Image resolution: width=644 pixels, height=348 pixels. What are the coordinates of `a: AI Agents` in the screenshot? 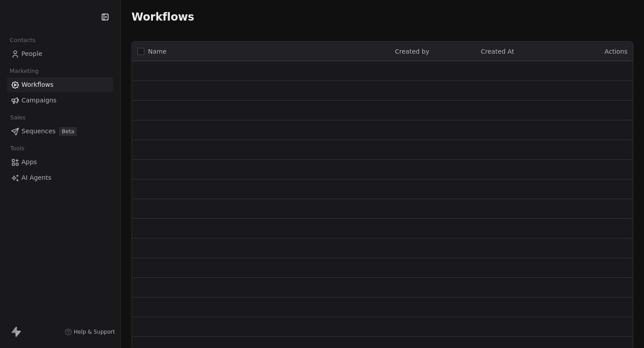 It's located at (60, 177).